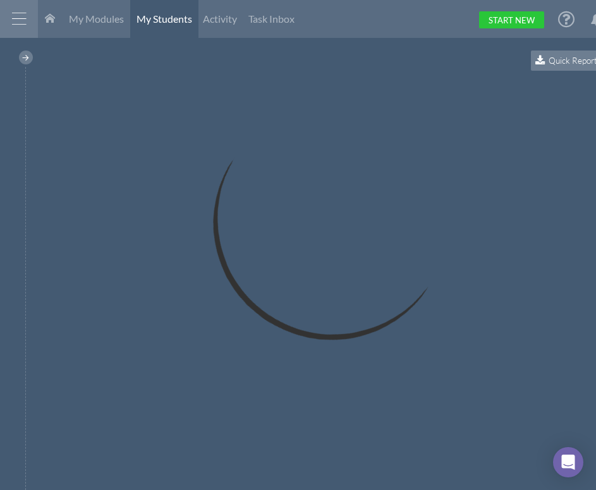  Describe the element at coordinates (220, 18) in the screenshot. I see `span: Activity` at that location.